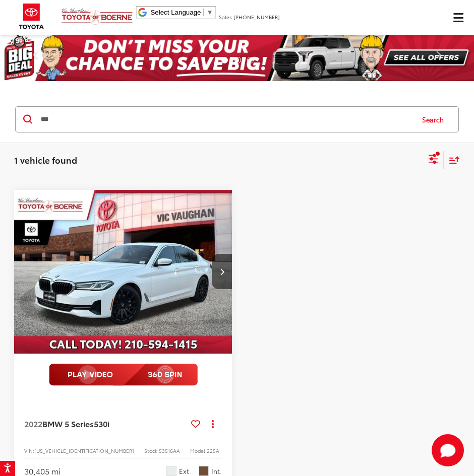  I want to click on span: Sales, so click(225, 17).